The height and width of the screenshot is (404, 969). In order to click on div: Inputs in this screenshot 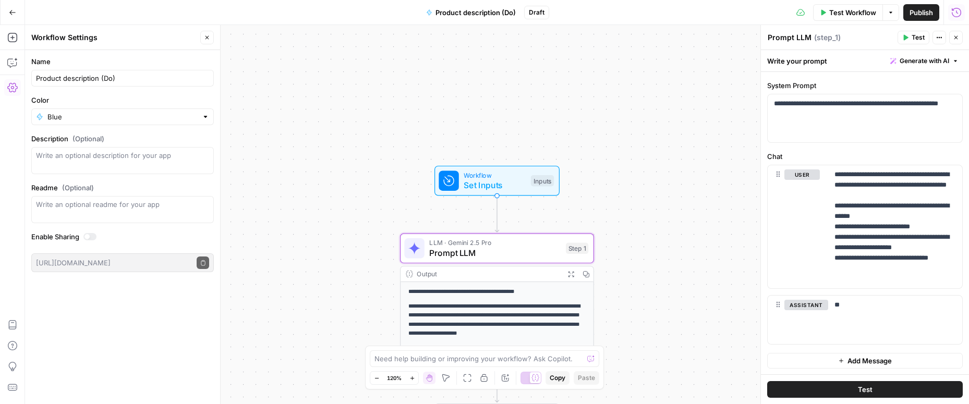, I will do `click(542, 181)`.